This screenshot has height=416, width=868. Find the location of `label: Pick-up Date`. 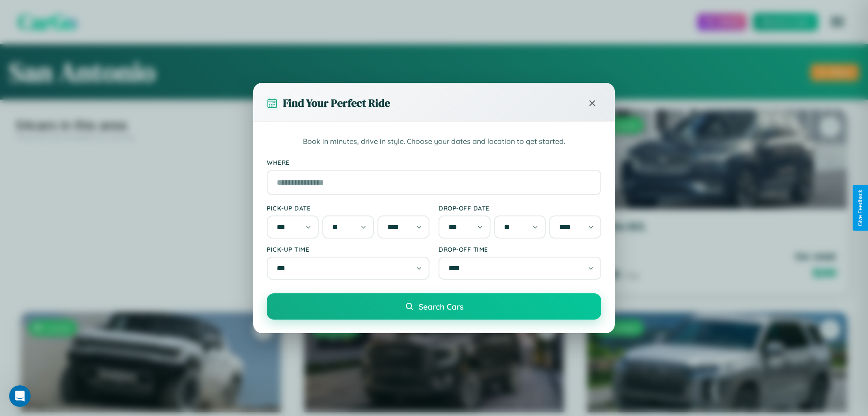

label: Pick-up Date is located at coordinates (348, 208).